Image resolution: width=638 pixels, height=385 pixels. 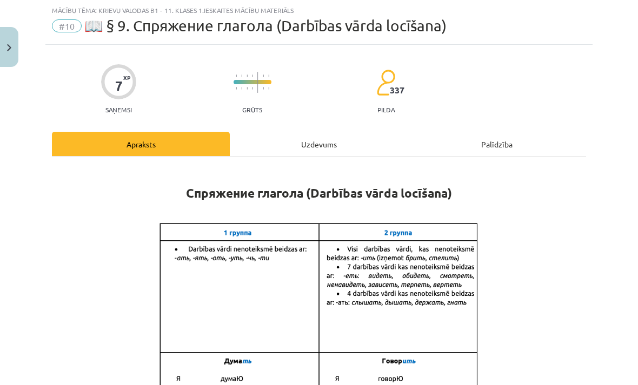 I want to click on span: 337, so click(x=397, y=90).